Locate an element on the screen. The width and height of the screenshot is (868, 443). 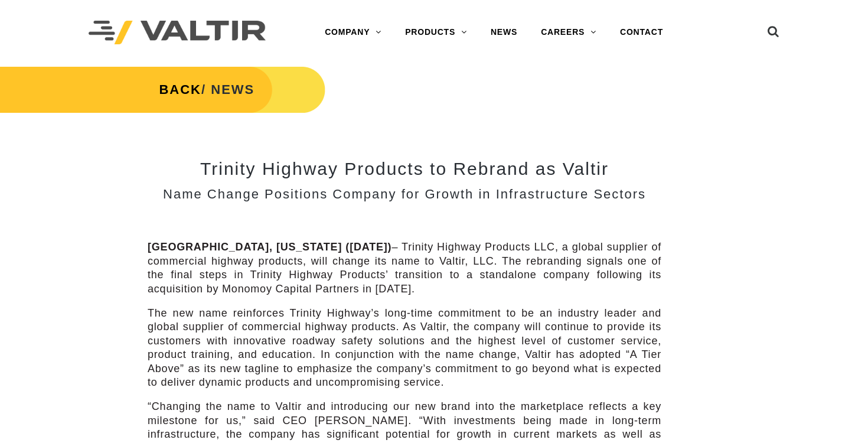
a: CONTACT is located at coordinates (641, 32).